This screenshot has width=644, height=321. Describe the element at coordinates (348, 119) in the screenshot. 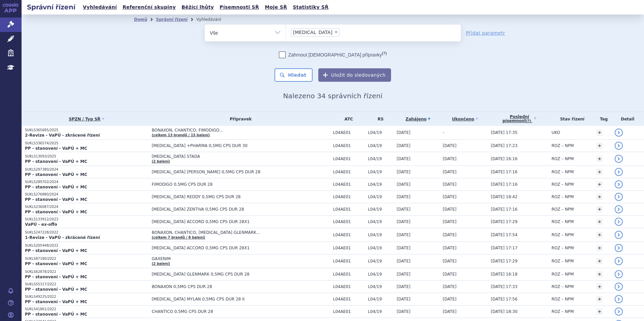

I see `th: ATC` at that location.